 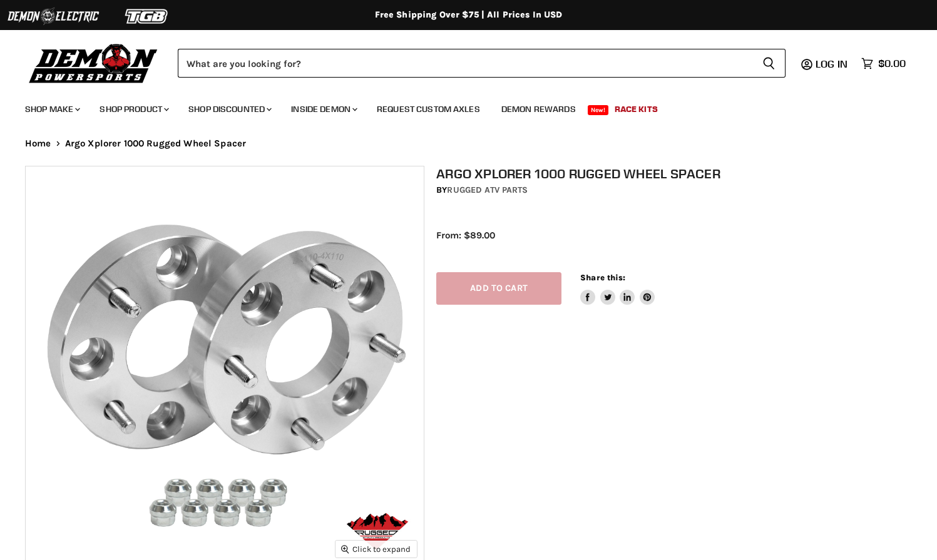 What do you see at coordinates (680, 190) in the screenshot?
I see `div: by` at bounding box center [680, 190].